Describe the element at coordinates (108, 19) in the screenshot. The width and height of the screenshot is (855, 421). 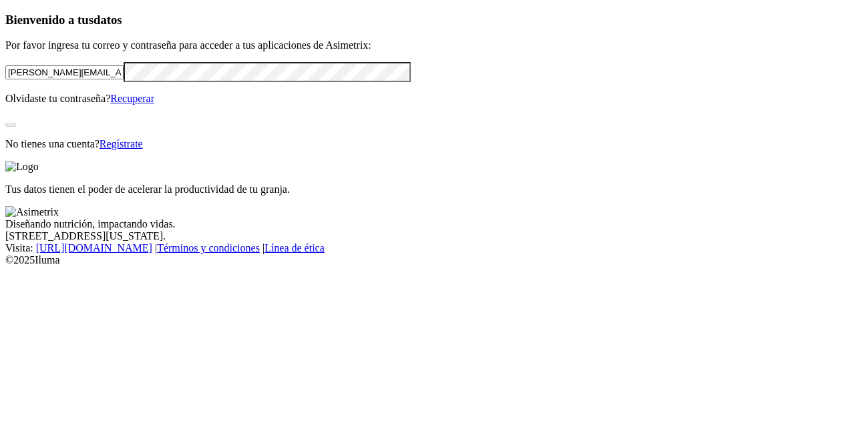
I see `span: datos` at that location.